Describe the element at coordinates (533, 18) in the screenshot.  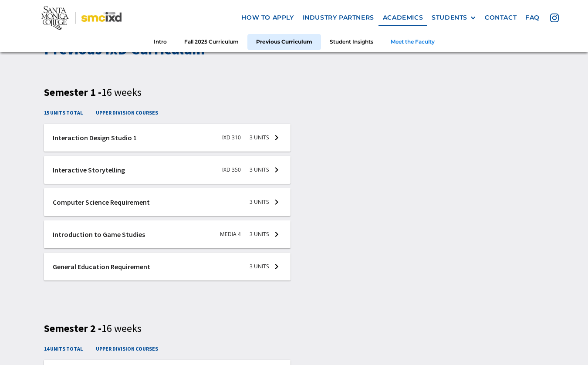
I see `a: faq` at that location.